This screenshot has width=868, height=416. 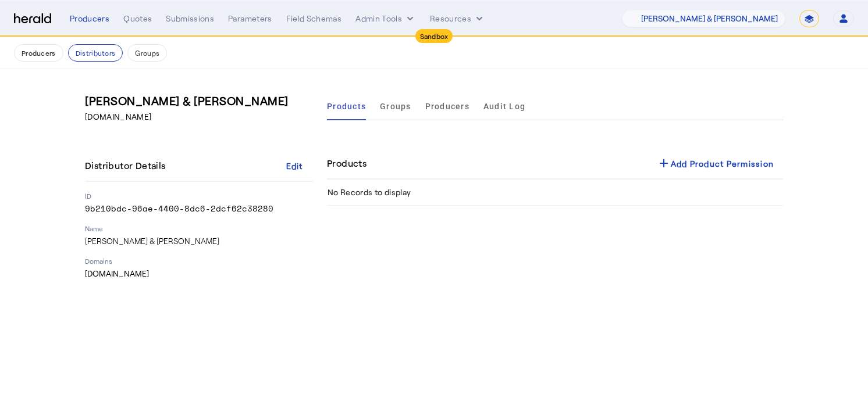 What do you see at coordinates (396, 106) in the screenshot?
I see `a: Groups` at bounding box center [396, 106].